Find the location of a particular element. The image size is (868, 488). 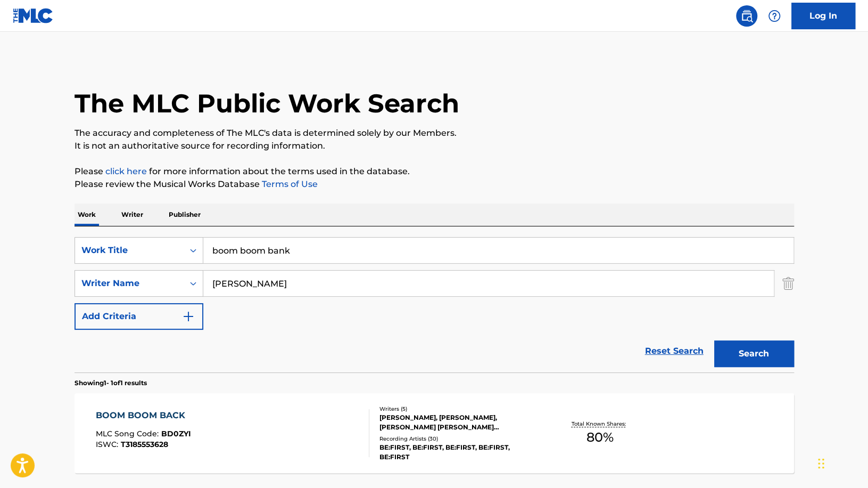

span: BD0ZYI is located at coordinates (176, 433).